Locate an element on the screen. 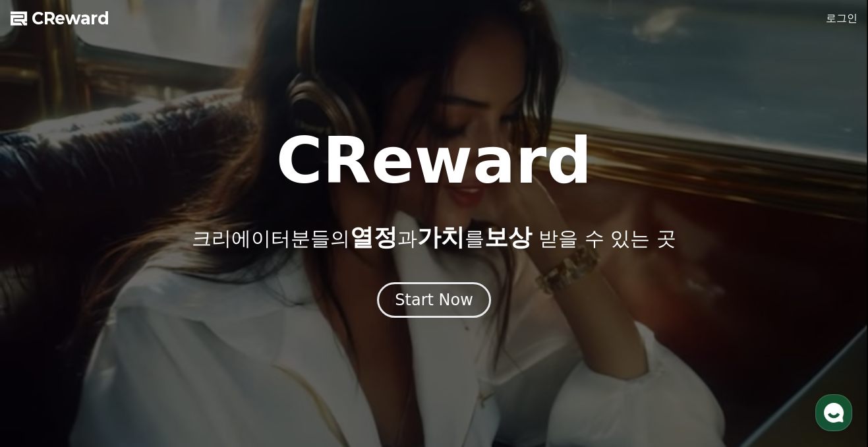 This screenshot has height=447, width=868. a: CReward is located at coordinates (60, 19).